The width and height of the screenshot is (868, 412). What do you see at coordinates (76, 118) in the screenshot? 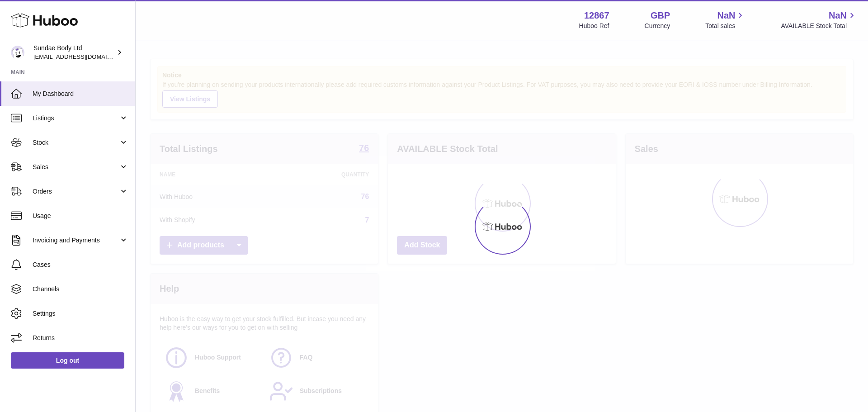
I see `span: Listings` at bounding box center [76, 118].